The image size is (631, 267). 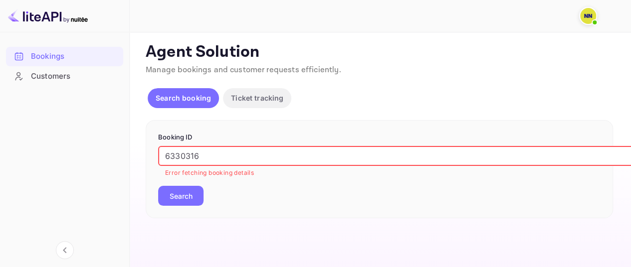 What do you see at coordinates (243, 70) in the screenshot?
I see `span: Manage bookings and customer requests efficiently.` at bounding box center [243, 70].